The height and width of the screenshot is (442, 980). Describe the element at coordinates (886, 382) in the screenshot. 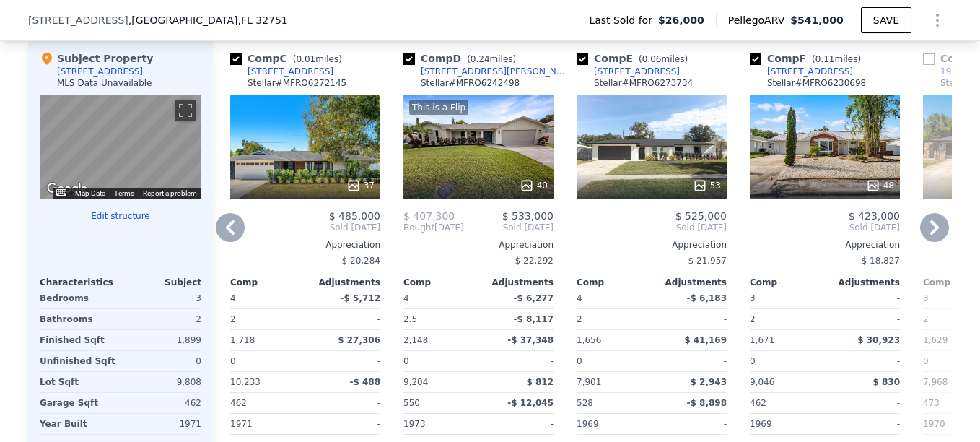

I see `span: $ 830` at that location.